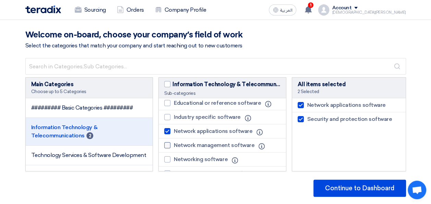 The width and height of the screenshot is (431, 204). Describe the element at coordinates (341, 8) in the screenshot. I see `div: Account` at that location.